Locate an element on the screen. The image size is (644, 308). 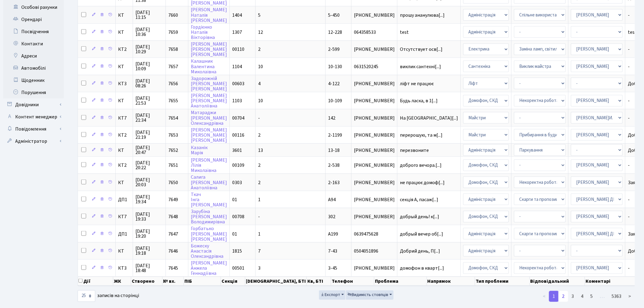
span: 00603 is located at coordinates (238, 84).